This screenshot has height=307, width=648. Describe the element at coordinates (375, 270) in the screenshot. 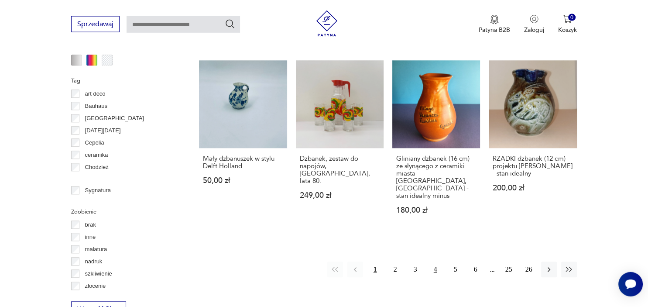

I see `button: 1` at that location.